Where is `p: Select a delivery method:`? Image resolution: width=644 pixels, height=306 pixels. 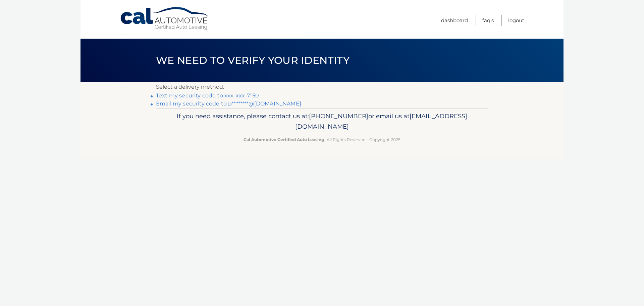 p: Select a delivery method: is located at coordinates (322, 87).